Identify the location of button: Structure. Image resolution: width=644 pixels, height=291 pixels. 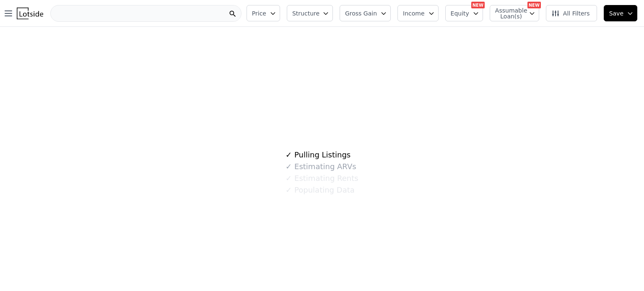
(310, 13).